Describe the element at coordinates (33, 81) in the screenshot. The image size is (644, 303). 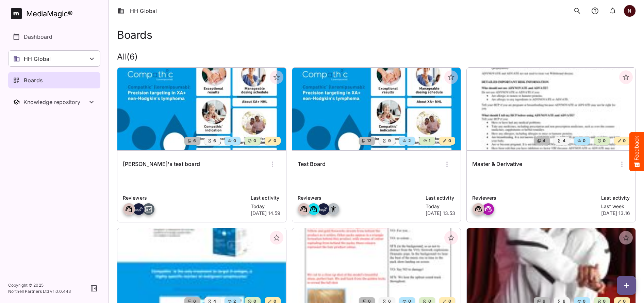
I see `p: Boards` at that location.